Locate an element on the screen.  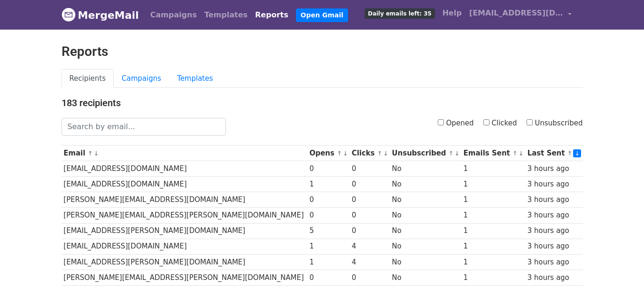
td: 5 is located at coordinates (328, 231).